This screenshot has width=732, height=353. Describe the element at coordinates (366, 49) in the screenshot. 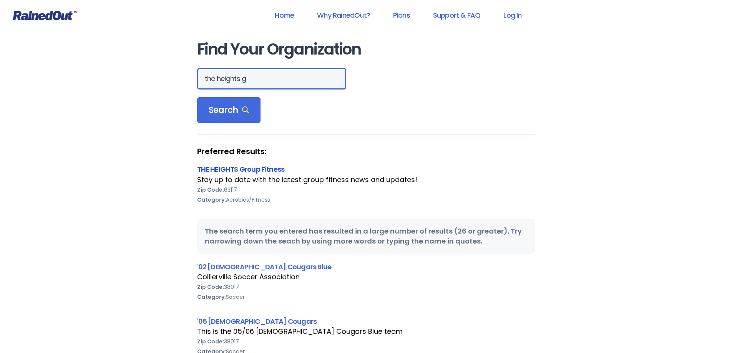

I see `h1: Find Your Organization` at that location.